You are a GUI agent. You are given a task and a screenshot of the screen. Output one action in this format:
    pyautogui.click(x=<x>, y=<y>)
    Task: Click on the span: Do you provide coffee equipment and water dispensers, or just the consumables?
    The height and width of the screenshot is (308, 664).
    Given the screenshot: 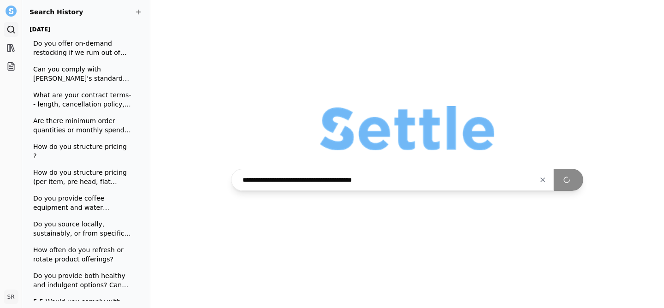 What is the action you would take?
    pyautogui.click(x=82, y=203)
    